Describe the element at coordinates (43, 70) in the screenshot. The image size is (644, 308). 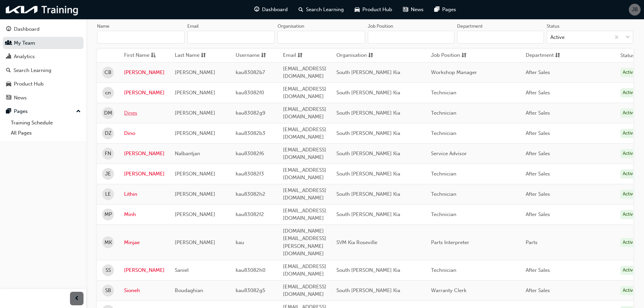
I see `a: Search Learning` at that location.